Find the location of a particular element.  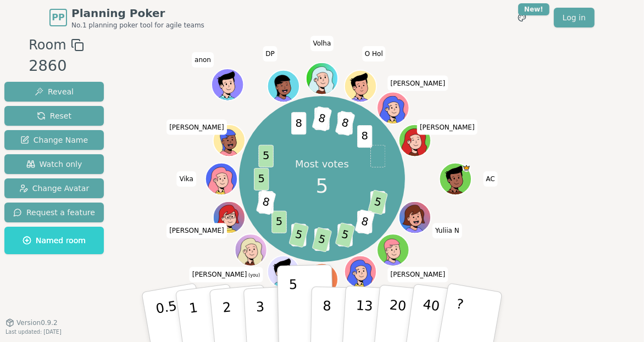

span: Planning Poker is located at coordinates (138, 13).